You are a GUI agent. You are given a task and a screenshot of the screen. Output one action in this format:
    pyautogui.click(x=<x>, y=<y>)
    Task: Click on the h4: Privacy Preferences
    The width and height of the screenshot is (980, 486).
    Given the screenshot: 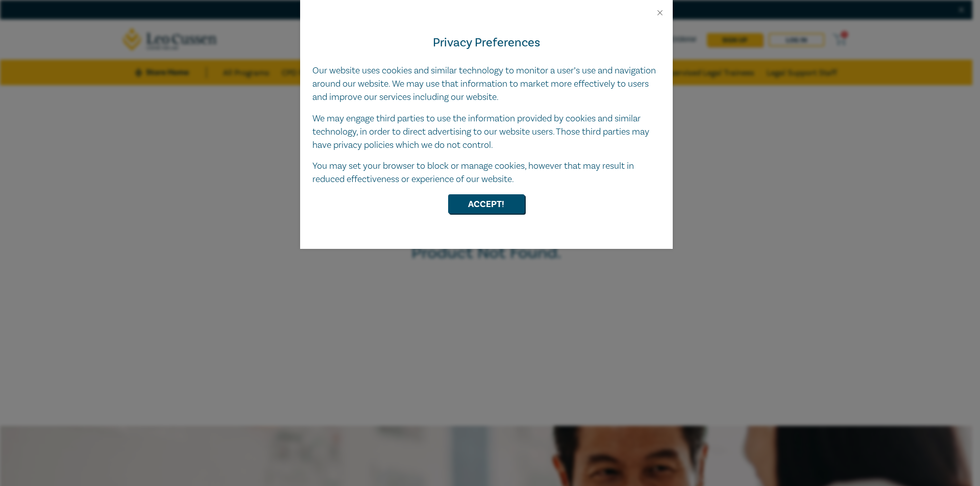 What is the action you would take?
    pyautogui.click(x=486, y=43)
    